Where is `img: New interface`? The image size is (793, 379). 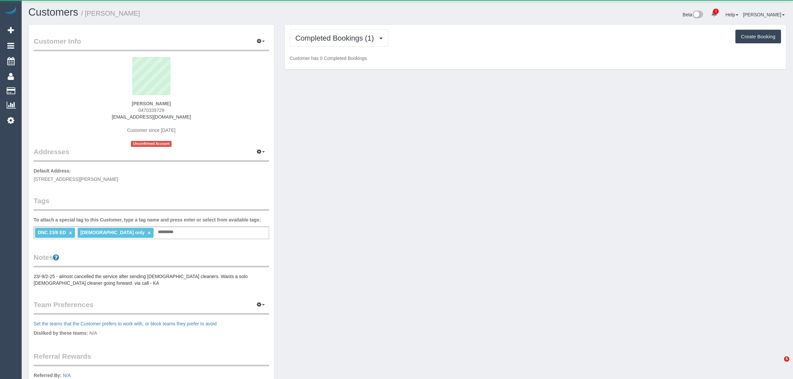 img: New interface is located at coordinates (698, 15).